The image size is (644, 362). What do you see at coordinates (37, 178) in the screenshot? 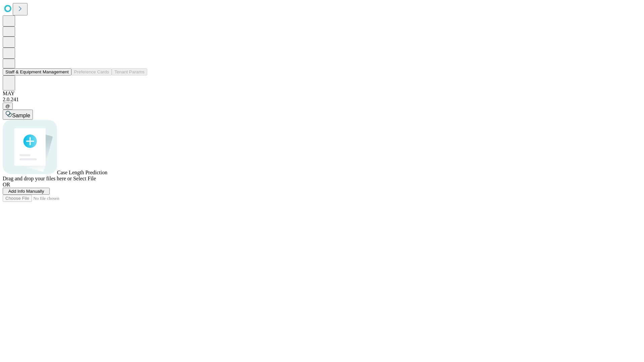
I see `span: Drag and drop your files here or` at bounding box center [37, 178].